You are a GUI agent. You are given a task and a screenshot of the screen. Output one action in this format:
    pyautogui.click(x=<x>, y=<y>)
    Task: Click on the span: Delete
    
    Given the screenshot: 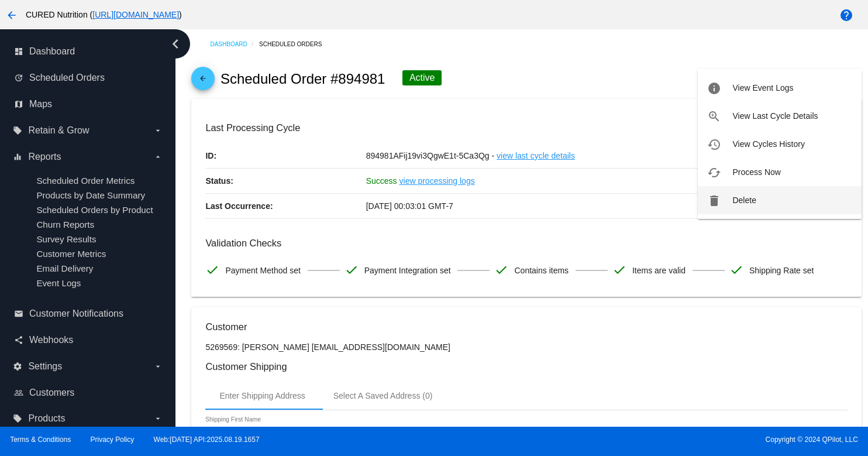 What is the action you would take?
    pyautogui.click(x=744, y=200)
    